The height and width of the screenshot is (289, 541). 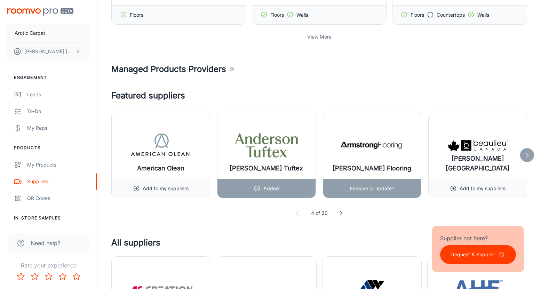 What do you see at coordinates (49, 276) in the screenshot?
I see `button: Rate 3 star` at bounding box center [49, 276].